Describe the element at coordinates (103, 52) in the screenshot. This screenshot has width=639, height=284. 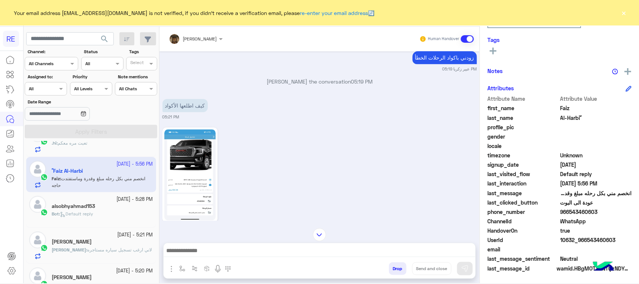
I see `label: Status` at that location.